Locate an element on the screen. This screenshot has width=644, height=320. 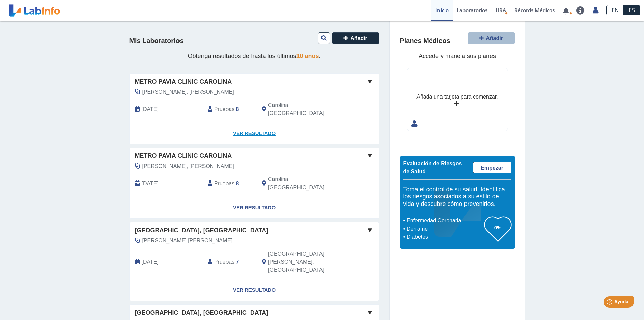
h4: Mis Laboratorios is located at coordinates (157, 40).